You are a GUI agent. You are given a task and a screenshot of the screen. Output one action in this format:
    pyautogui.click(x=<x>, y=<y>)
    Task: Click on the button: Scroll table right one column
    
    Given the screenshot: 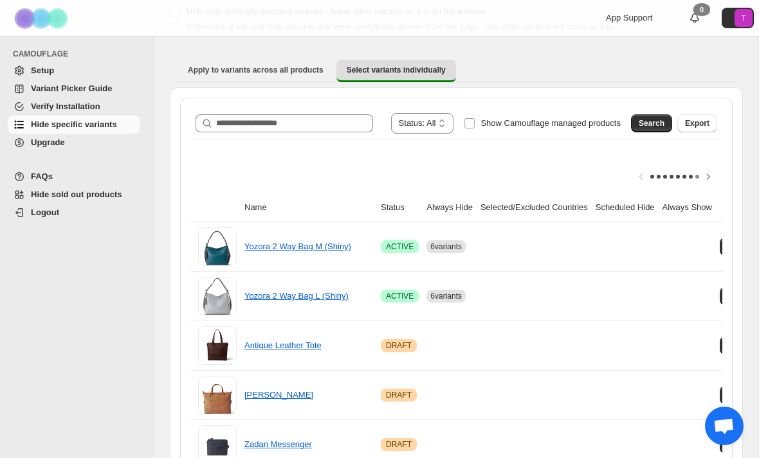 What is the action you would take?
    pyautogui.click(x=708, y=177)
    